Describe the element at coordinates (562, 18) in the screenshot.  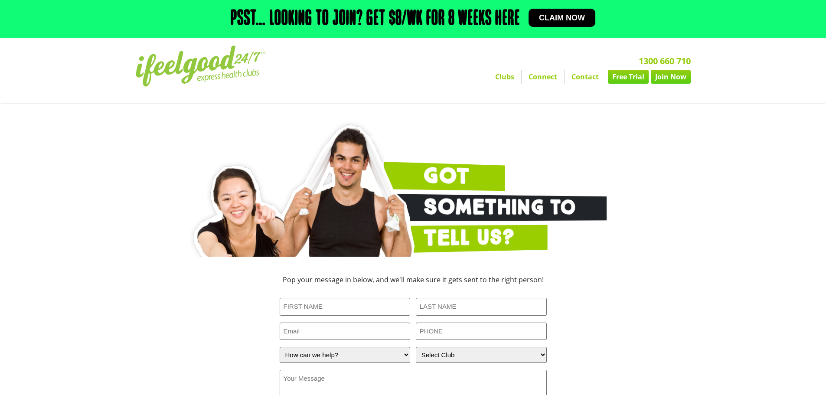
I see `span: Claim now` at that location.